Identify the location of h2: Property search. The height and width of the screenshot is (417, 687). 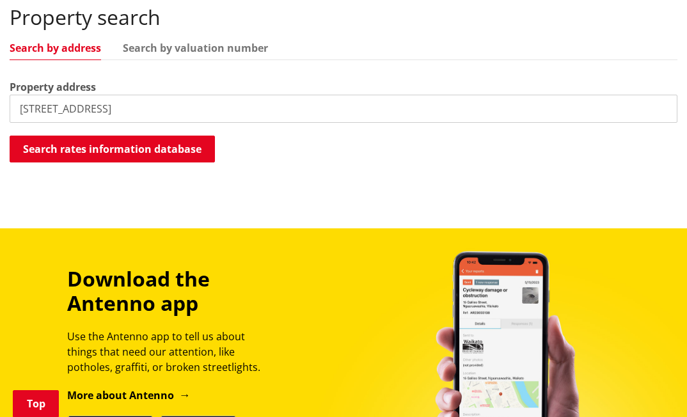
(343, 17).